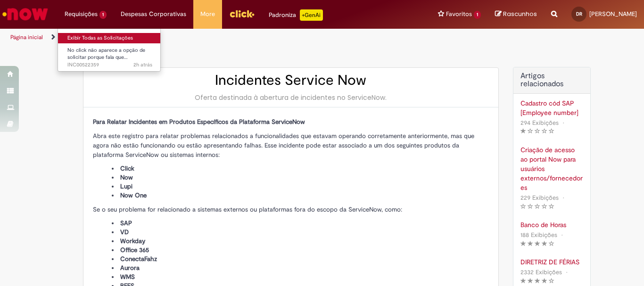 The width and height of the screenshot is (644, 286). What do you see at coordinates (552, 262) in the screenshot?
I see `a: DIRETRIZ DE FÉRIAS` at bounding box center [552, 262].